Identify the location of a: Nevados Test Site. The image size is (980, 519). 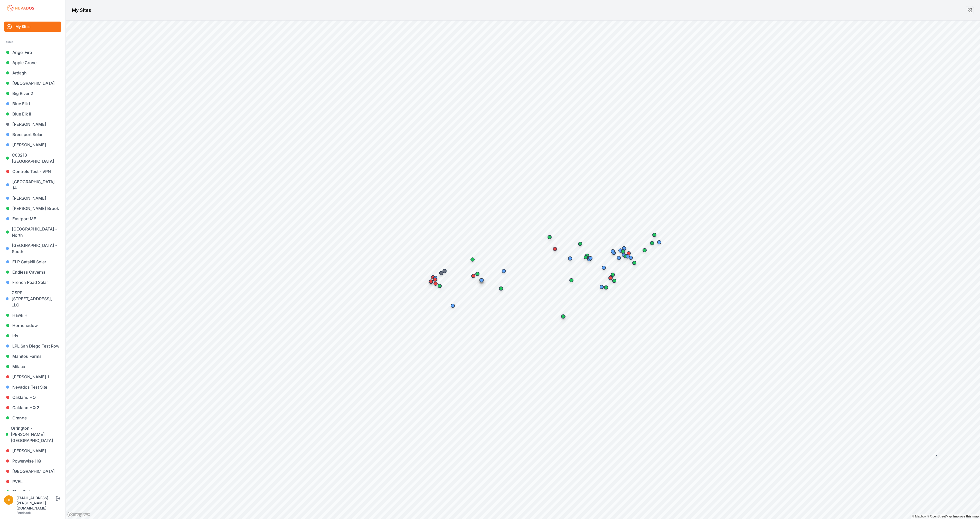
(32, 387).